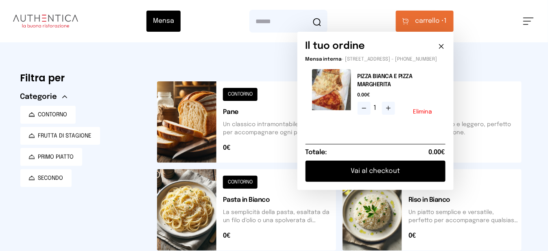  Describe the element at coordinates (53, 115) in the screenshot. I see `span: CONTORNO` at that location.